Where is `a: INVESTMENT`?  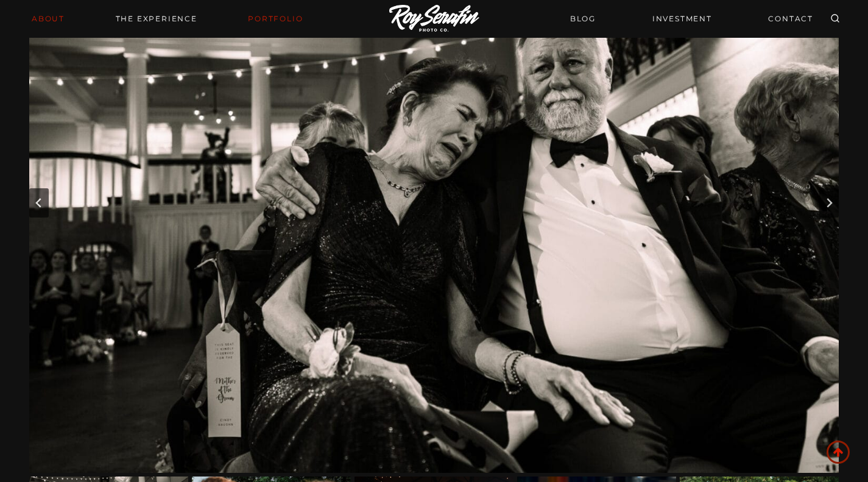
a: INVESTMENT is located at coordinates (682, 18).